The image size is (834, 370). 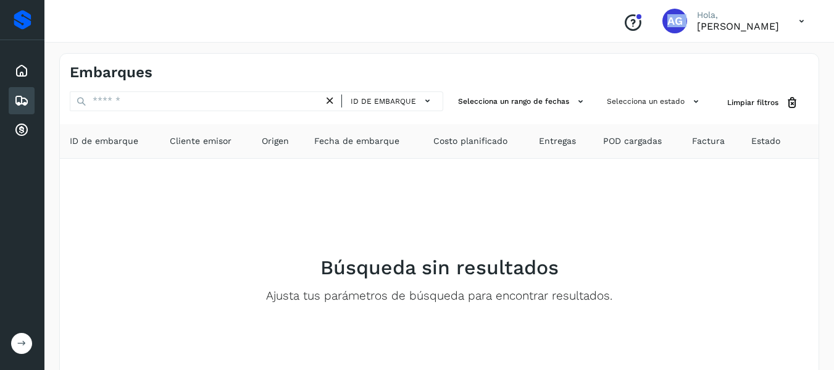 What do you see at coordinates (522, 101) in the screenshot?
I see `button: Selecciona un rango de fechas` at bounding box center [522, 101].